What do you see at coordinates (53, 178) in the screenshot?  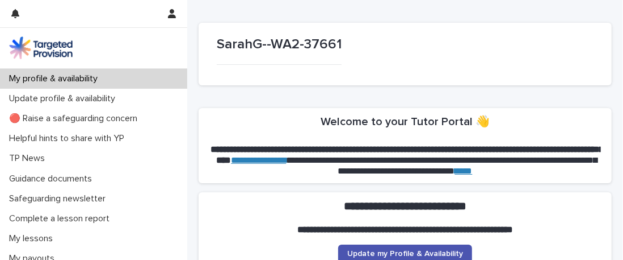 I see `p: Guidance documents` at bounding box center [53, 178].